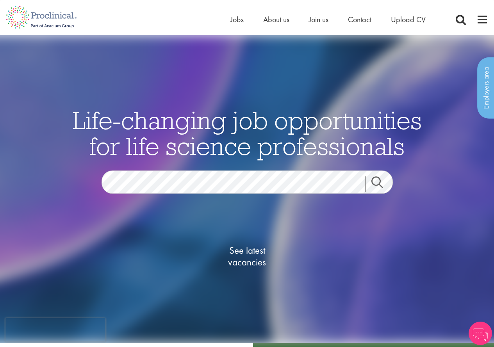  What do you see at coordinates (247, 257) in the screenshot?
I see `span: See latest vacancies` at bounding box center [247, 257].